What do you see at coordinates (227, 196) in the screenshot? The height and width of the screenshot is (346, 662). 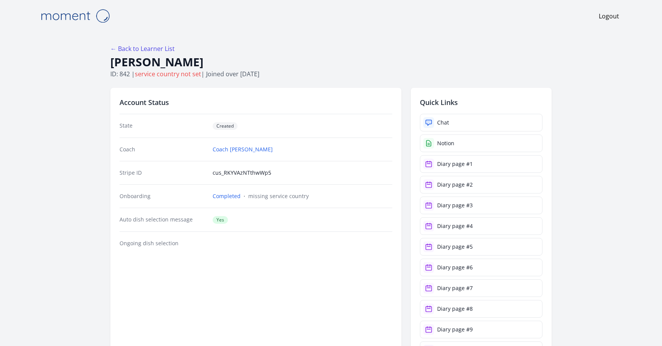 I see `a: Completed` at bounding box center [227, 196].